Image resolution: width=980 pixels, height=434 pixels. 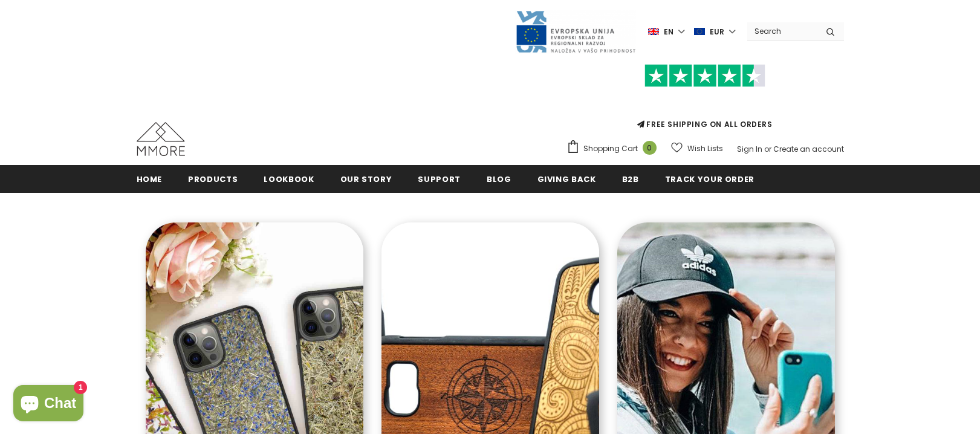 I want to click on a: Home, so click(x=149, y=178).